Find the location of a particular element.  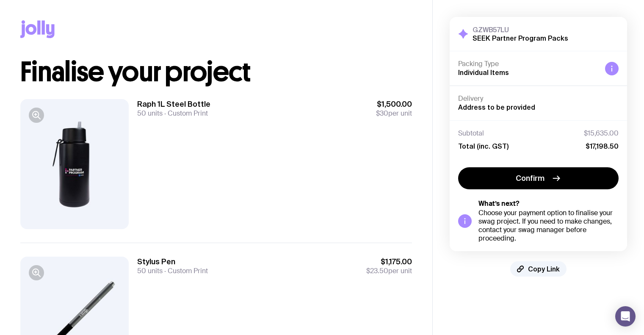

h3: Stylus Pen is located at coordinates (172, 262).